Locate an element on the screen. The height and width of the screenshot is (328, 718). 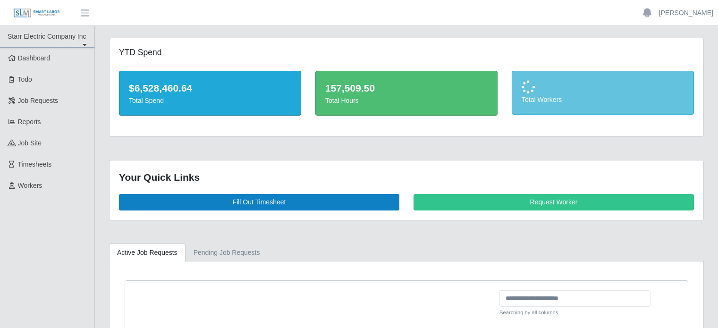
a: Active Job Requests is located at coordinates (147, 253).